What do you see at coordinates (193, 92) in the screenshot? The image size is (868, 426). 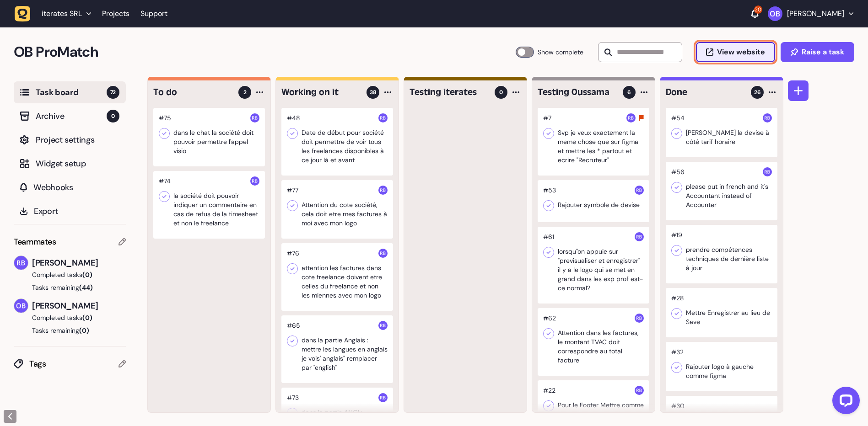 I see `h4: To do` at bounding box center [193, 92].